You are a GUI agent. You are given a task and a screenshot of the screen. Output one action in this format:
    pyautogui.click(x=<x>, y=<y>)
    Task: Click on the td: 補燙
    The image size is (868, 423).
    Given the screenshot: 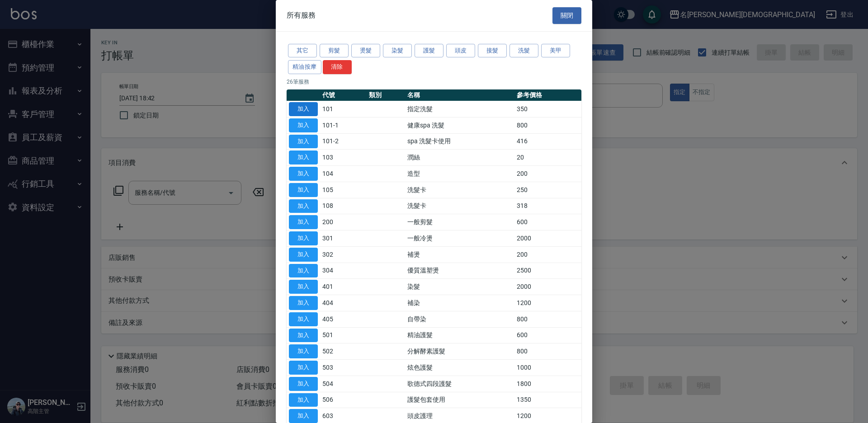 What is the action you would take?
    pyautogui.click(x=460, y=255)
    